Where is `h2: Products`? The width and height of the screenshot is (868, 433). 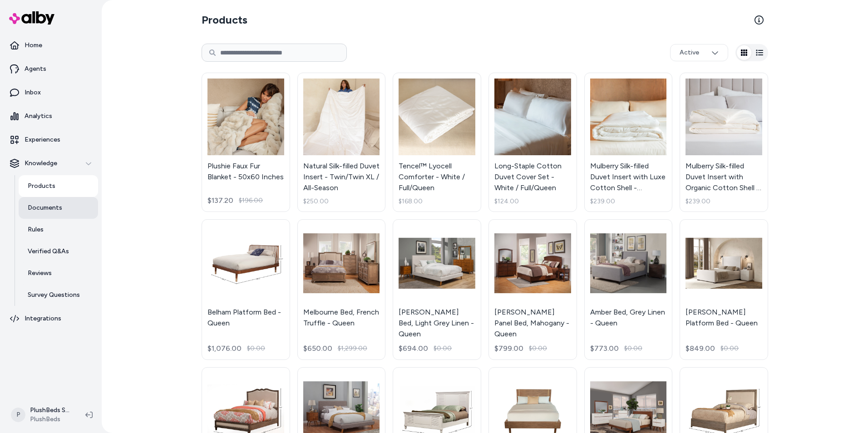 h2: Products is located at coordinates (224, 20).